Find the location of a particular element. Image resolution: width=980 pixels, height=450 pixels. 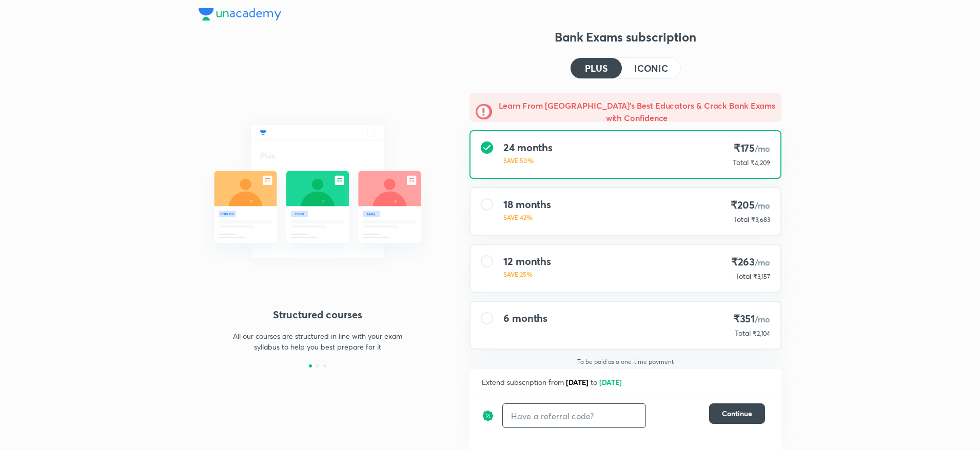

span: Continue is located at coordinates (737, 414).